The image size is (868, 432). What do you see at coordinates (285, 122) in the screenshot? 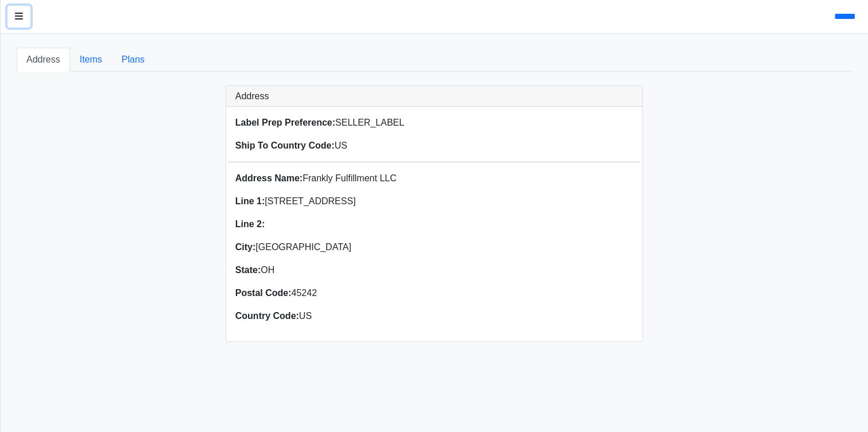
I see `strong: Label Prep Preference:` at bounding box center [285, 122].